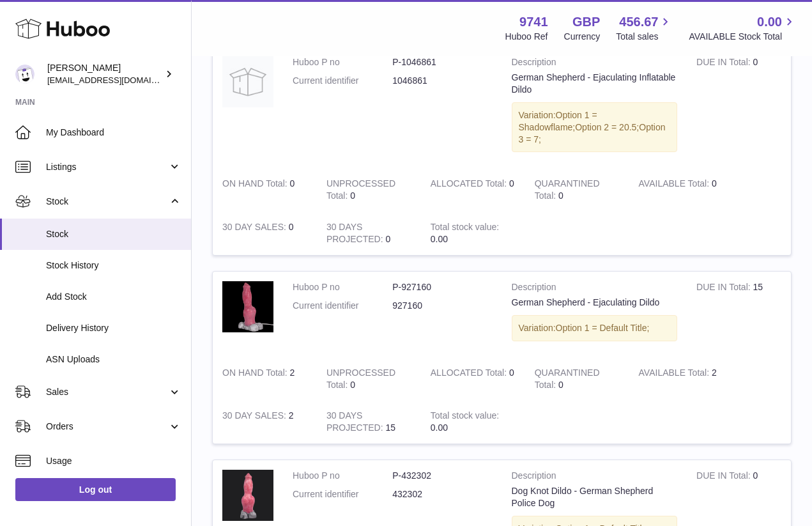  I want to click on div: Dog Knot Dildo - German Shepherd Police Dog, so click(595, 497).